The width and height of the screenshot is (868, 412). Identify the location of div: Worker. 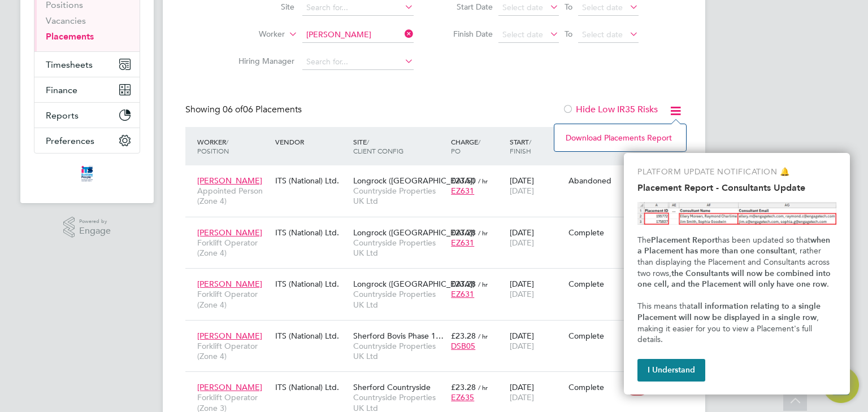
(234, 146).